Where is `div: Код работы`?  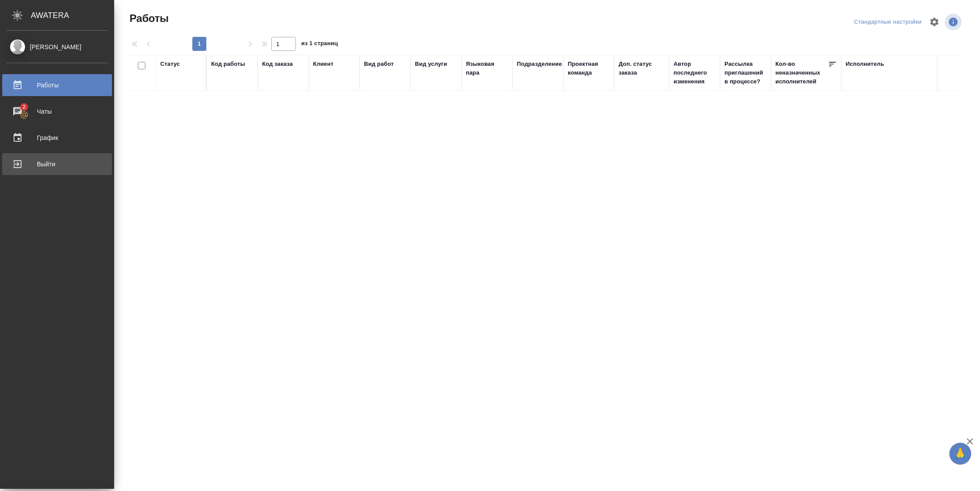 div: Код работы is located at coordinates (228, 64).